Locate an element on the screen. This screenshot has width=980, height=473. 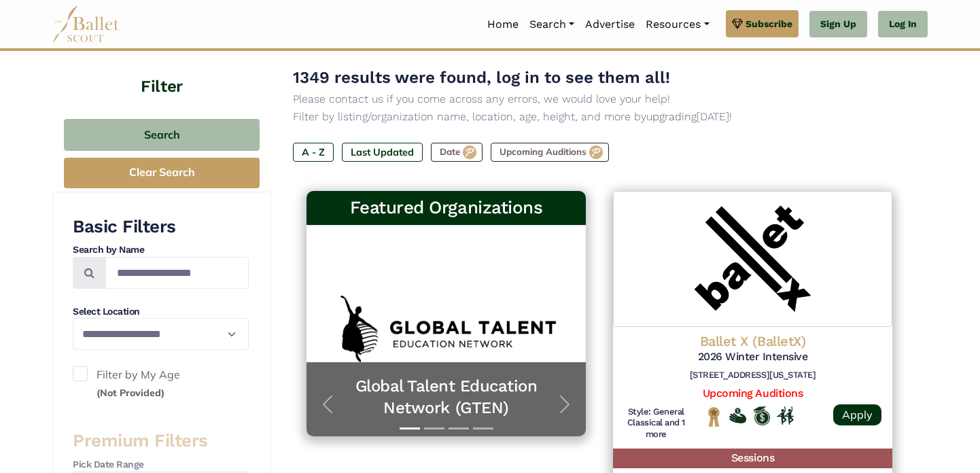
h4: Filter is located at coordinates (162, 70).